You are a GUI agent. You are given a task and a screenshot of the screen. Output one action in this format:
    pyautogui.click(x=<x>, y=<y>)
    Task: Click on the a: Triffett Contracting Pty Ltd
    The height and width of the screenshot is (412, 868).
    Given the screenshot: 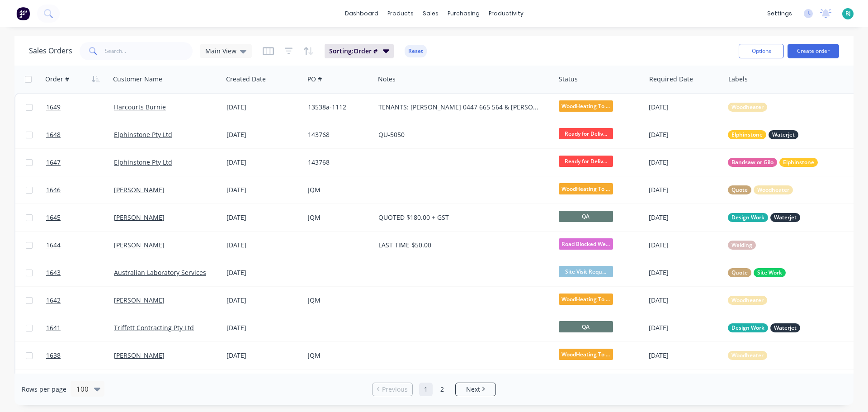 What is the action you would take?
    pyautogui.click(x=154, y=328)
    